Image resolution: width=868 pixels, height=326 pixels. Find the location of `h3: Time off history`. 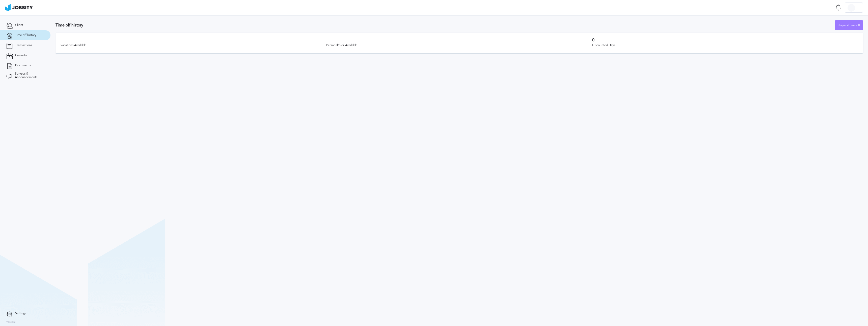

h3: Time off history is located at coordinates (445, 25).